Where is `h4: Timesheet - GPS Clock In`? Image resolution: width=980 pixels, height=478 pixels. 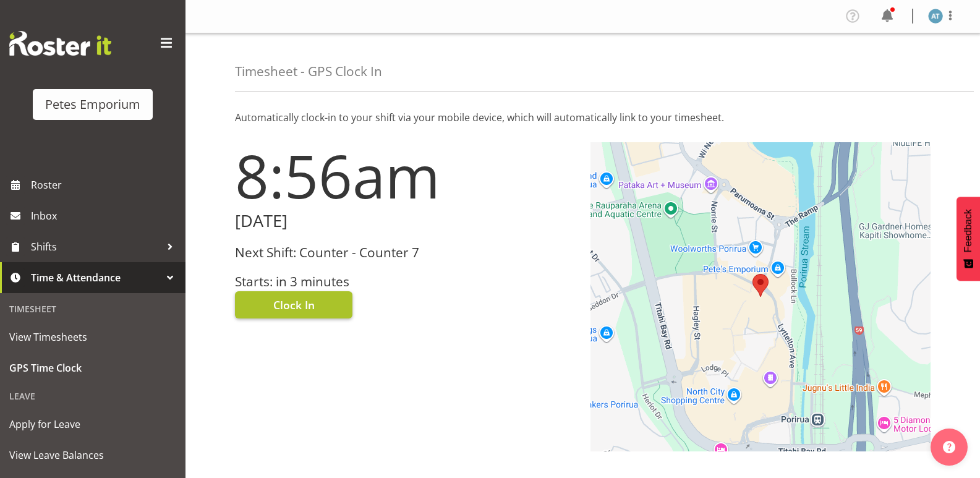 h4: Timesheet - GPS Clock In is located at coordinates (308, 71).